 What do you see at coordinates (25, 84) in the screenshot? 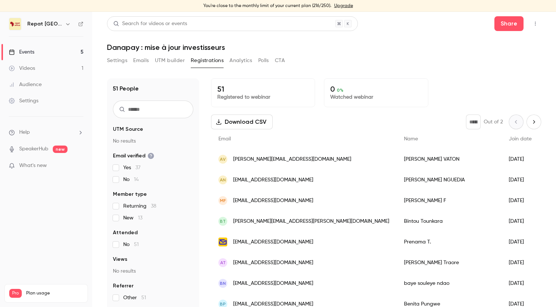
I see `div: Audience` at bounding box center [25, 84].